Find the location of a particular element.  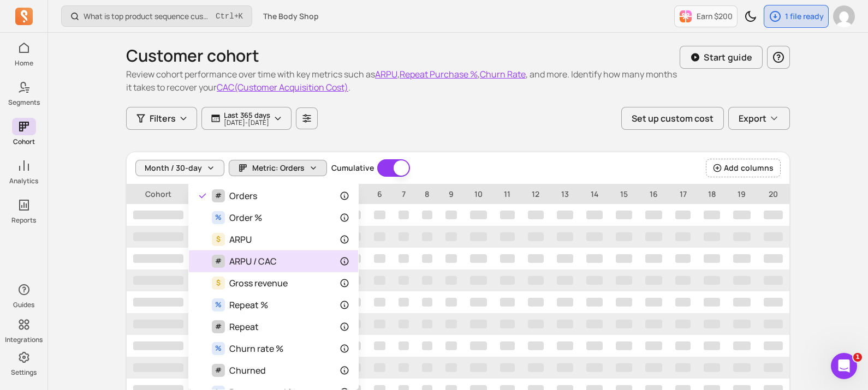

div: Metric: Orders is located at coordinates (274, 285).